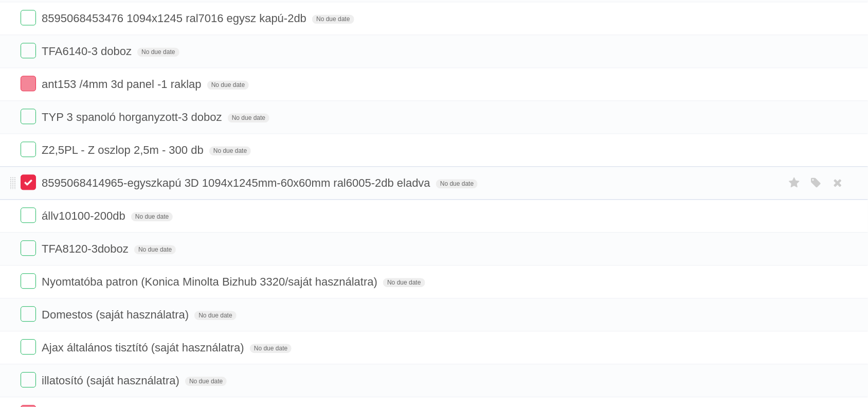  I want to click on span: TYP 3 spanoló horganyzott-3 doboz, so click(133, 117).